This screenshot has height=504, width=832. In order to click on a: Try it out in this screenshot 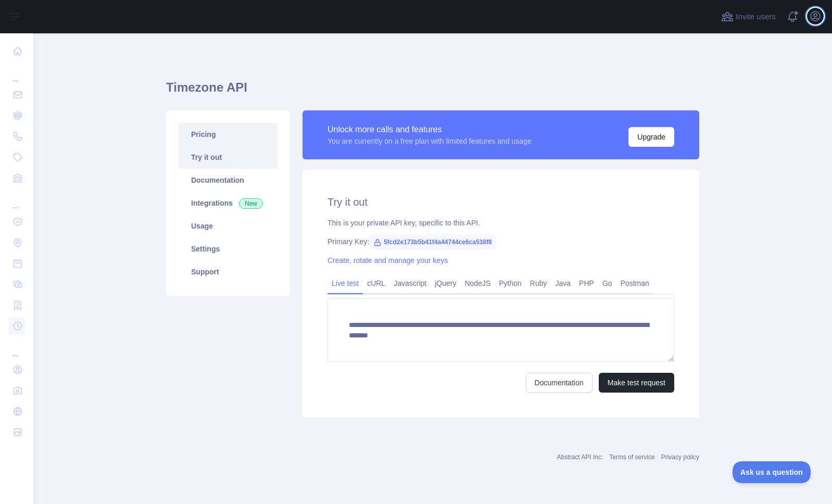, I will do `click(228, 157)`.